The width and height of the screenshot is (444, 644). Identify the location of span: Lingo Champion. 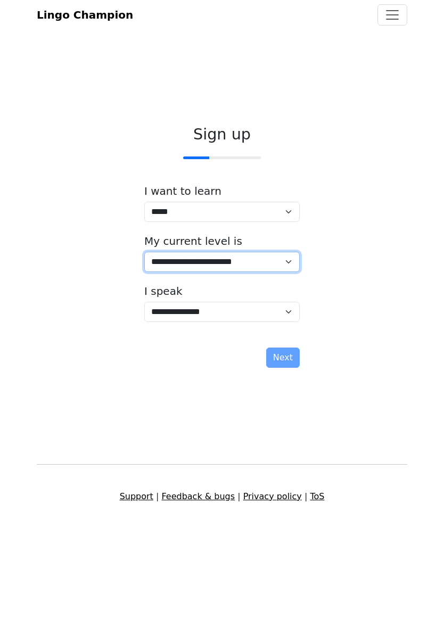
(85, 15).